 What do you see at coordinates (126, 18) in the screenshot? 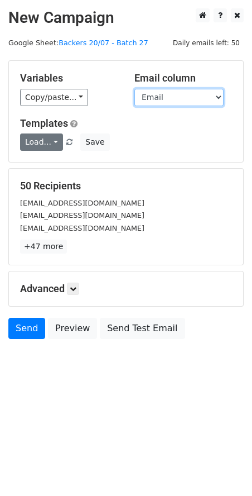
I see `h2: New Campaign` at bounding box center [126, 18].